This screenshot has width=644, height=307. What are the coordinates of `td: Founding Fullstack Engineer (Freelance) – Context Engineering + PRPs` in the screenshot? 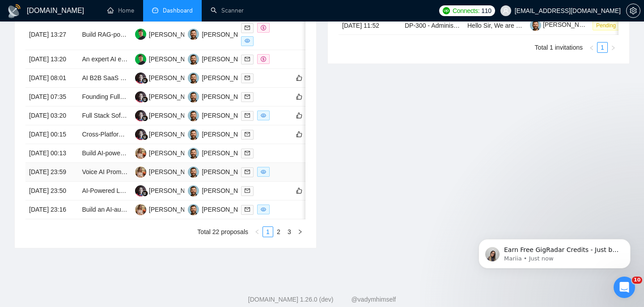 It's located at (104, 97).